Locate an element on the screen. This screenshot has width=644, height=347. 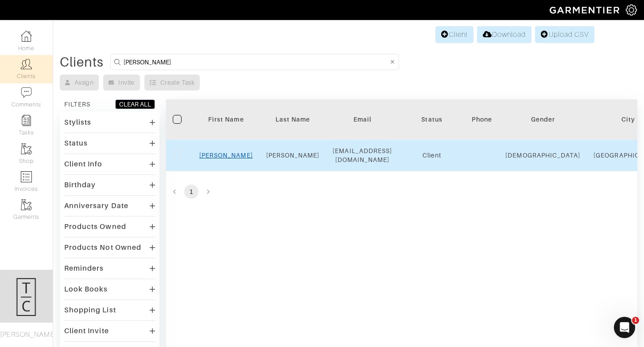
button: page 1 is located at coordinates (192, 192).